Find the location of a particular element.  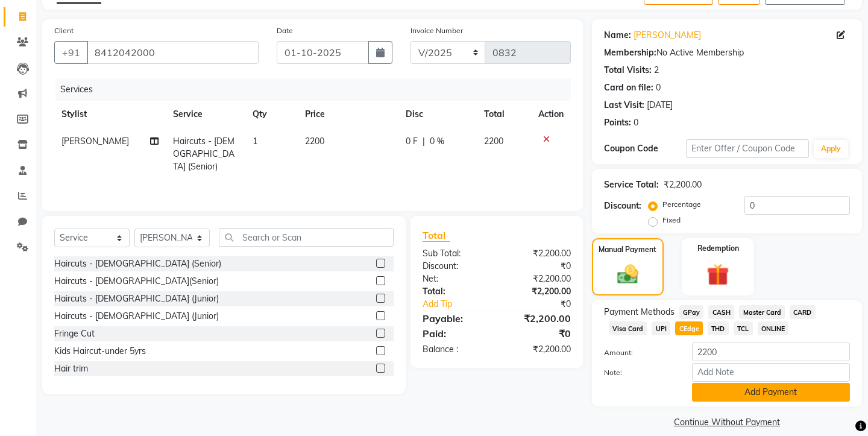

span: CARD is located at coordinates (802, 312).